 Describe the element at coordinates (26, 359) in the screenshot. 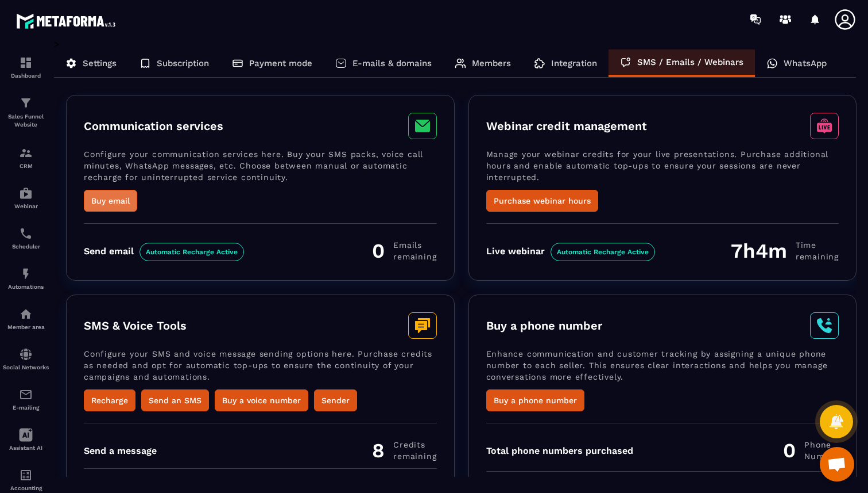

I see `a: social-networksocial-networkSocial Networks` at that location.